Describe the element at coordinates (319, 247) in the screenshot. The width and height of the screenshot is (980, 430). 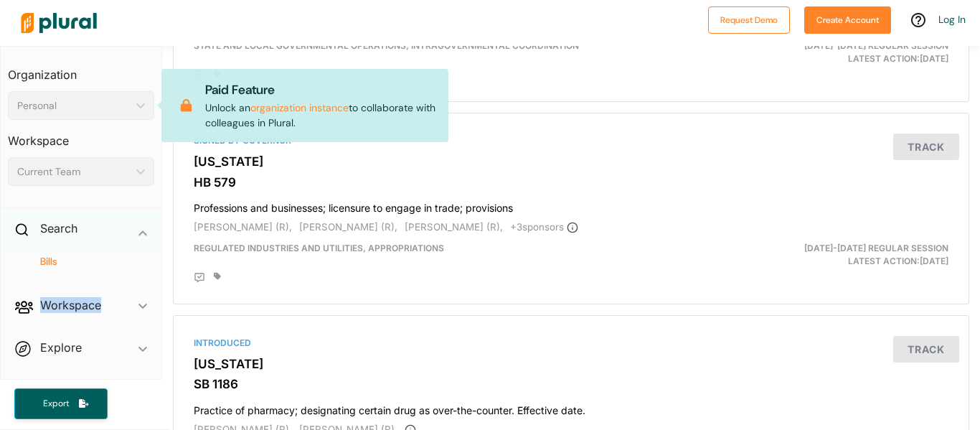
I see `span: Regulated Industries and Utilities, Appropriations` at that location.